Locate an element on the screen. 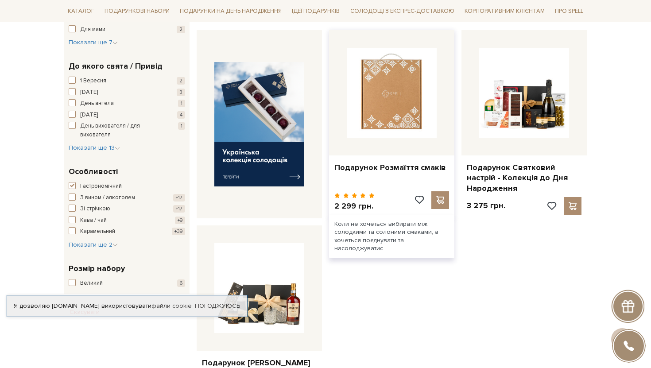 The height and width of the screenshot is (368, 651). span: Подарункові набори is located at coordinates (137, 11).